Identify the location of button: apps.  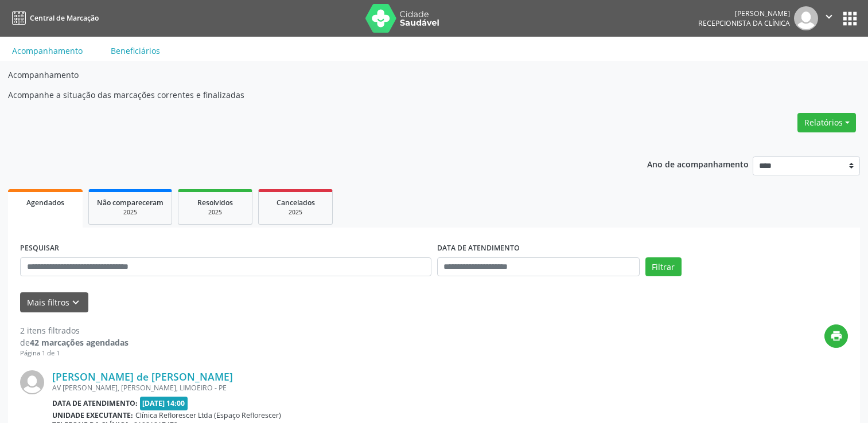
(850, 19).